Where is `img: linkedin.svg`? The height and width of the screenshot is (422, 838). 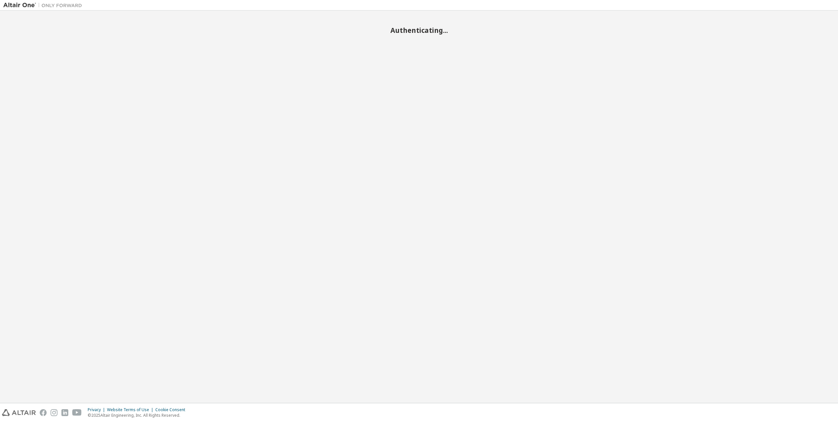
img: linkedin.svg is located at coordinates (65, 412).